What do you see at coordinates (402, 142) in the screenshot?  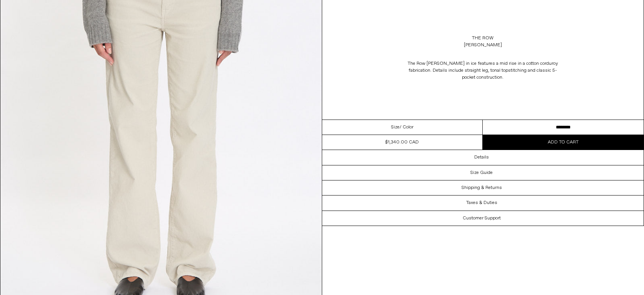 I see `div: $1,340.00 CAD` at bounding box center [402, 142].